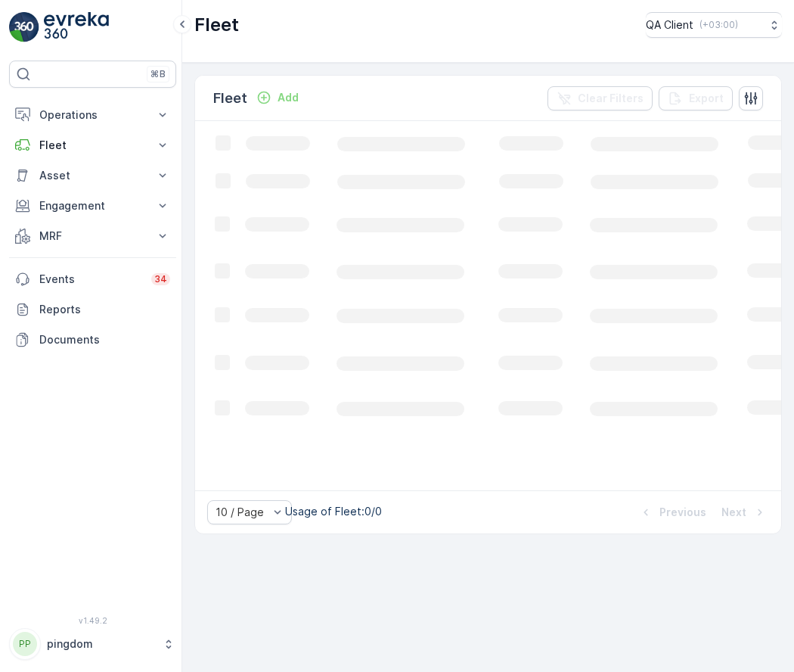 The width and height of the screenshot is (794, 672). Describe the element at coordinates (610, 98) in the screenshot. I see `p: Clear Filters` at that location.